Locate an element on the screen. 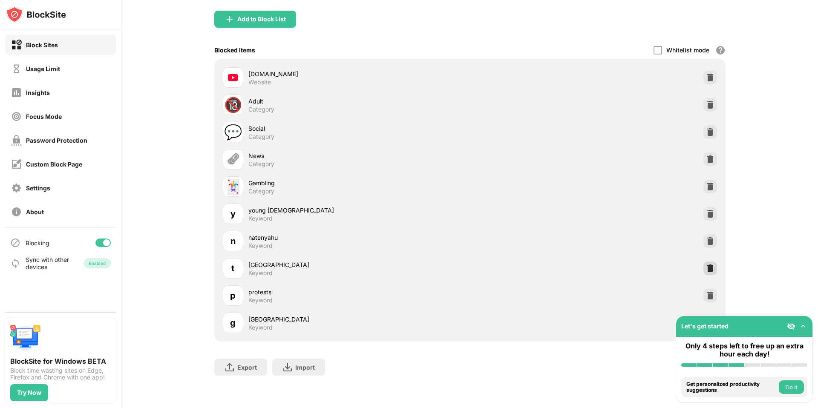 The image size is (818, 408). div: Website is located at coordinates (259, 82).